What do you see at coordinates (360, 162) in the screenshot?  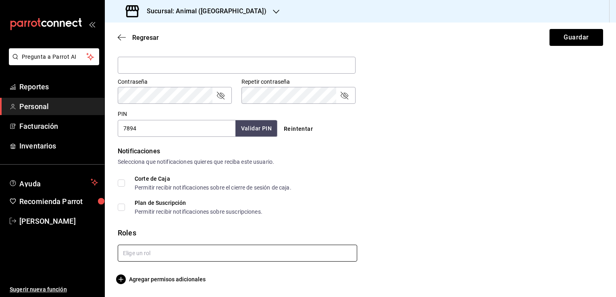 I see `div: Selecciona que notificaciones quieres que reciba este usuario.` at bounding box center [360, 162].